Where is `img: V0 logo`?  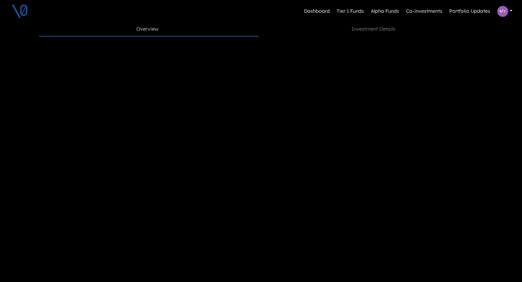 img: V0 logo is located at coordinates (20, 11).